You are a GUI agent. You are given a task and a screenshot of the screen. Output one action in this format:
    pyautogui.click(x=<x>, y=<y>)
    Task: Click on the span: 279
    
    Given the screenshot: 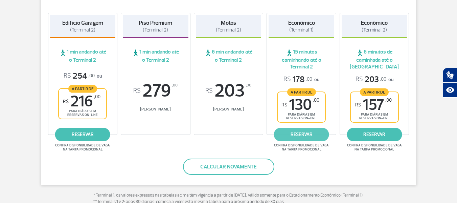 What is the action you would take?
    pyautogui.click(x=156, y=91)
    